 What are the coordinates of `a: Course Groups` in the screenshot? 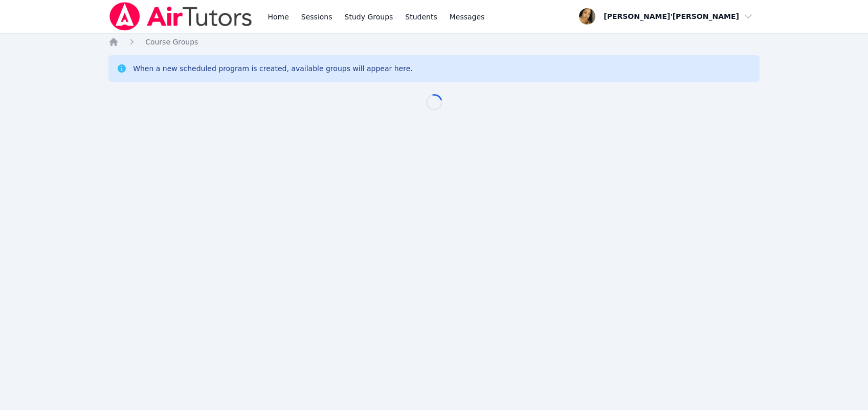 It's located at (171, 42).